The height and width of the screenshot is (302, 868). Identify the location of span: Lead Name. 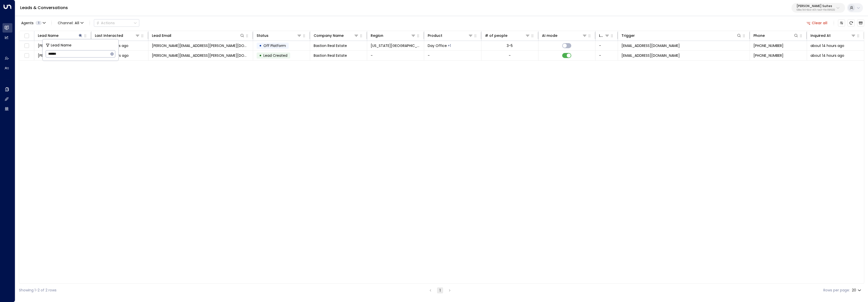
(61, 45).